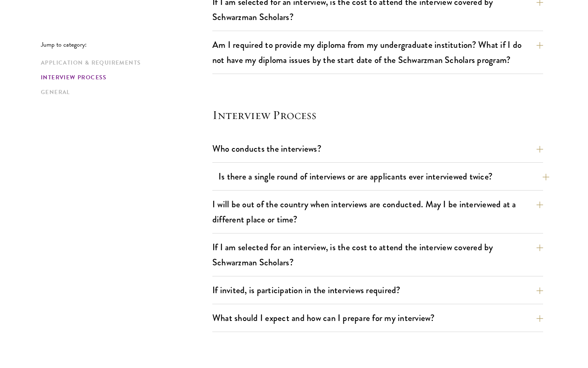 Image resolution: width=588 pixels, height=368 pixels. What do you see at coordinates (124, 77) in the screenshot?
I see `a: Interview Process` at bounding box center [124, 77].